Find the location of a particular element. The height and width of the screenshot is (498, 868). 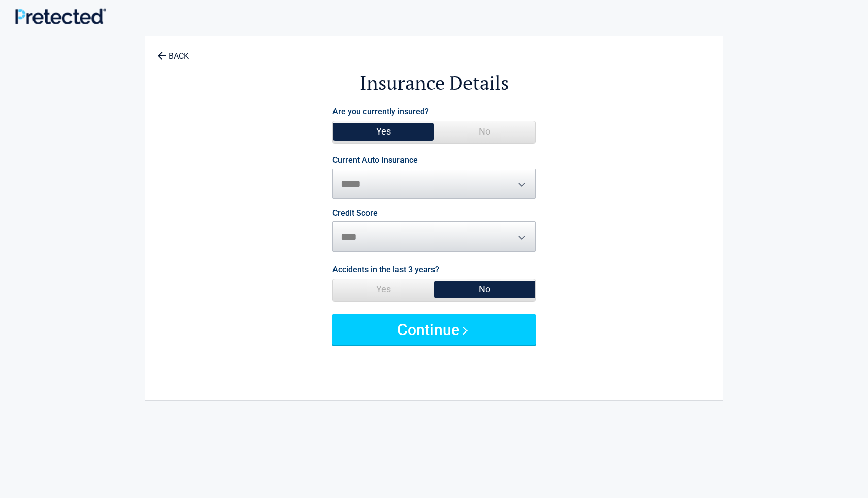

a: BACK is located at coordinates (173, 51).